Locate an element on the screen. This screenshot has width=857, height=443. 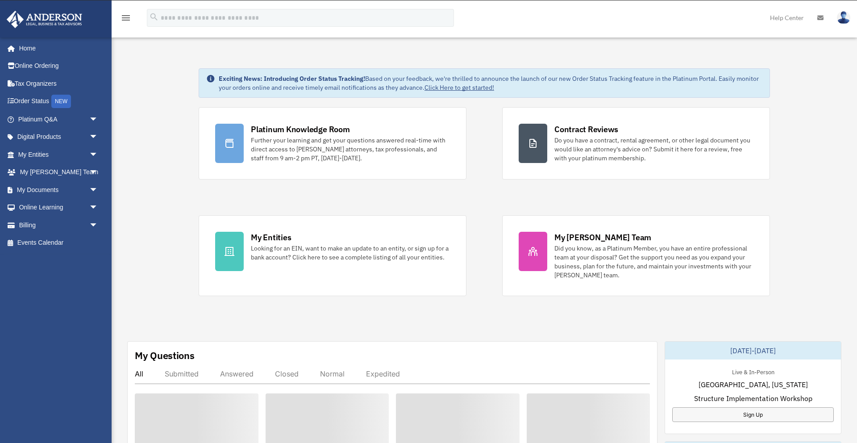
div: Do you have a contract, rental agreement, or other legal document you would like an attorney's ad... is located at coordinates (654, 149).